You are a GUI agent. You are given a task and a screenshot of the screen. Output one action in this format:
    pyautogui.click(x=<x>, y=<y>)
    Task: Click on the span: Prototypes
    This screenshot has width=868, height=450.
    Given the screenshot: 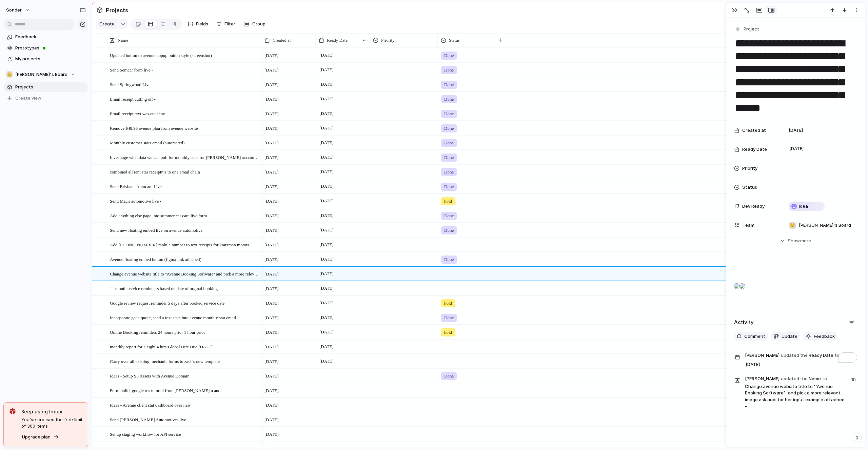 What is the action you would take?
    pyautogui.click(x=51, y=48)
    